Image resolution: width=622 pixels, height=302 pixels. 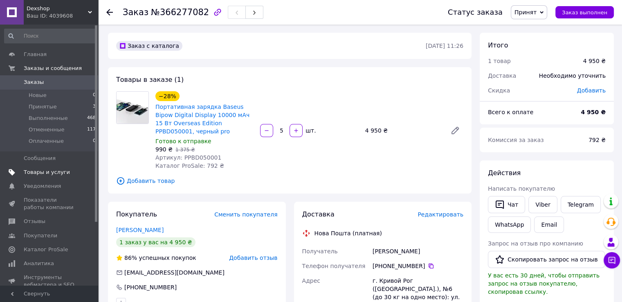 I want to click on span: Товары в заказе (1), so click(x=150, y=79).